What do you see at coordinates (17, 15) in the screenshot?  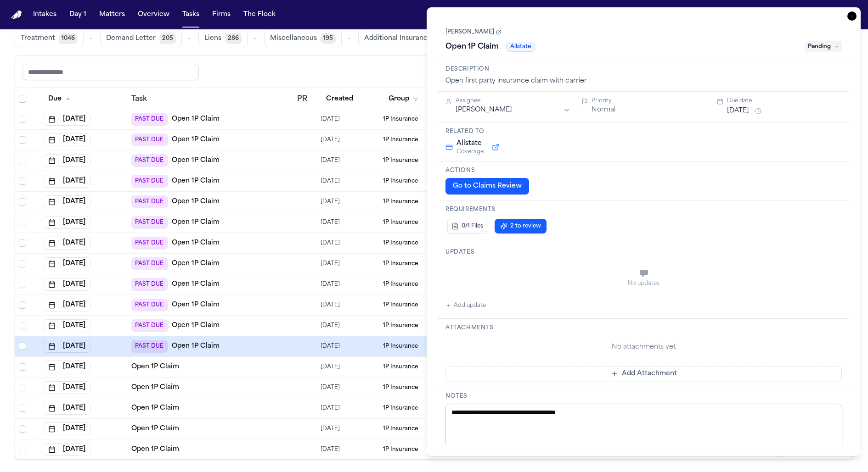 I see `a: Home` at bounding box center [17, 15].